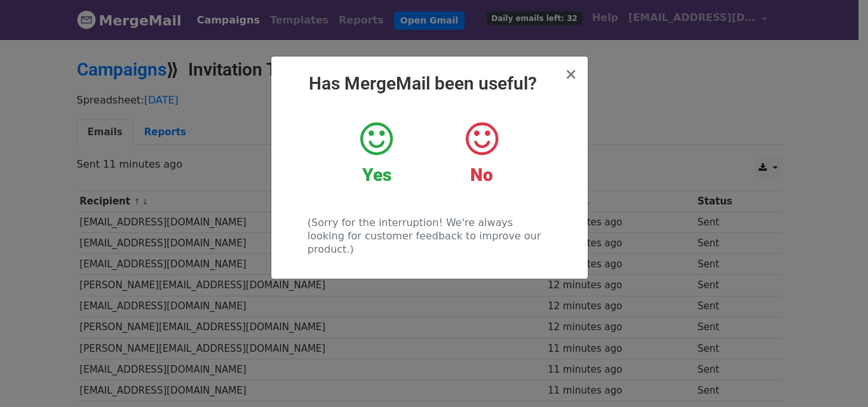  Describe the element at coordinates (429, 84) in the screenshot. I see `h2: Has MergeMail been useful?` at that location.